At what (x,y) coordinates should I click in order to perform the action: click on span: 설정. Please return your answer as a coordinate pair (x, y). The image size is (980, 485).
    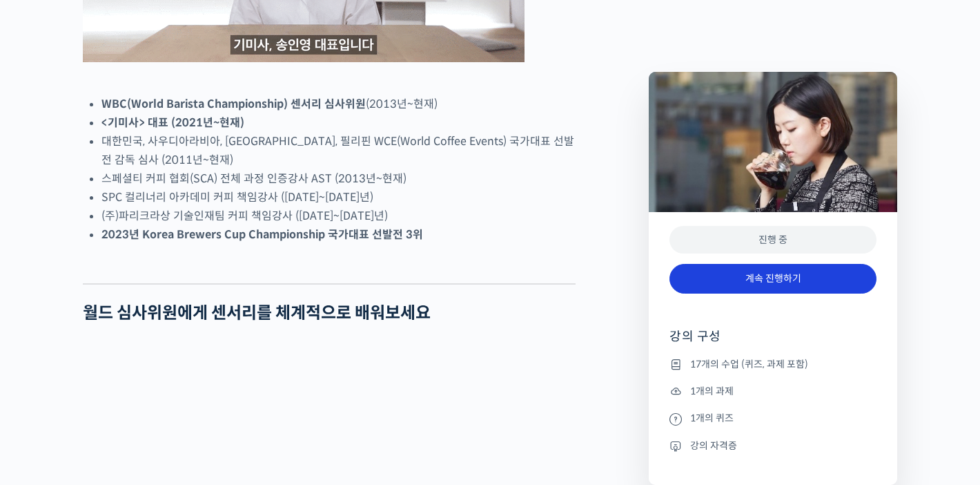
    Looking at the image, I should click on (221, 396).